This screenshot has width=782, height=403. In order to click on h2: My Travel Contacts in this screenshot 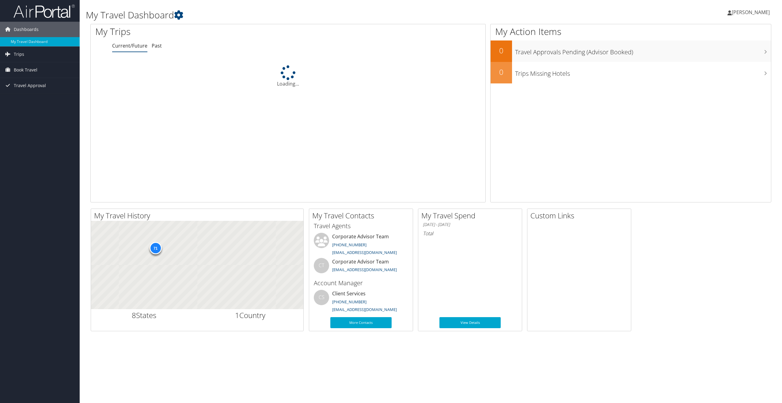, I will do `click(363, 216)`.